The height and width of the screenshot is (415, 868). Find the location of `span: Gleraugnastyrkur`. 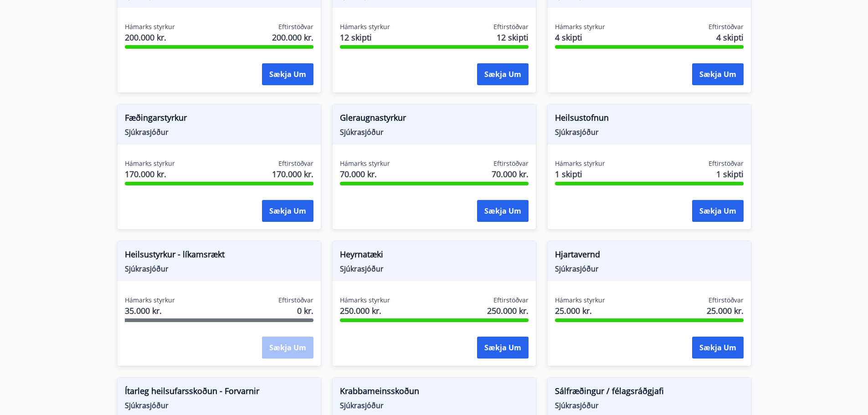

span: Gleraugnastyrkur is located at coordinates (434, 119).